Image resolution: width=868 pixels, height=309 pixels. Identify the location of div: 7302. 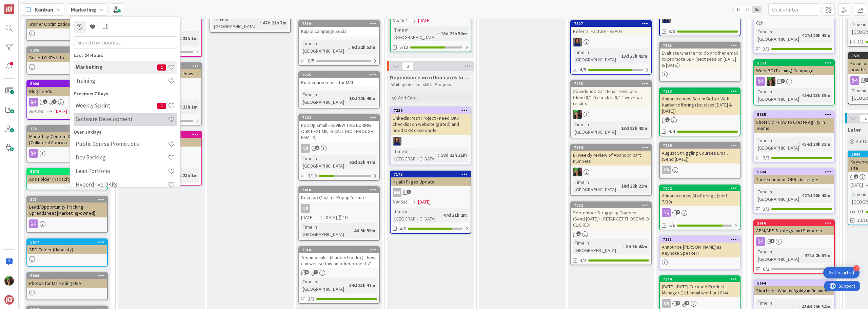
(700, 188).